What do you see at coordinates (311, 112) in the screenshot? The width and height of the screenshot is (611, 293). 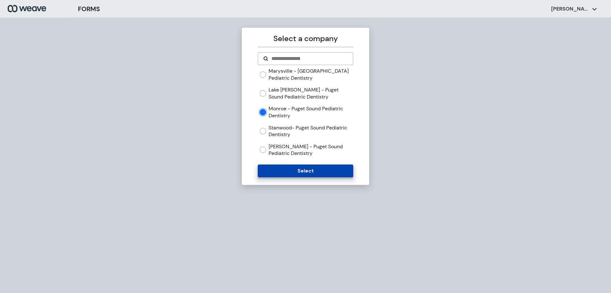 I see `label: Monroe - Puget Sound Pediatric Dentistry` at bounding box center [311, 112].